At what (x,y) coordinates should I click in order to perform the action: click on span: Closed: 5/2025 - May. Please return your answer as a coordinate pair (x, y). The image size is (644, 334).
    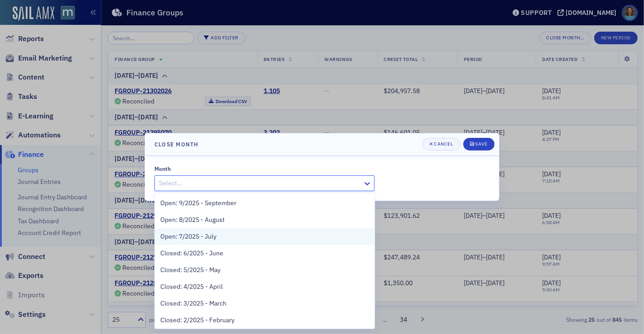
    Looking at the image, I should click on (191, 270).